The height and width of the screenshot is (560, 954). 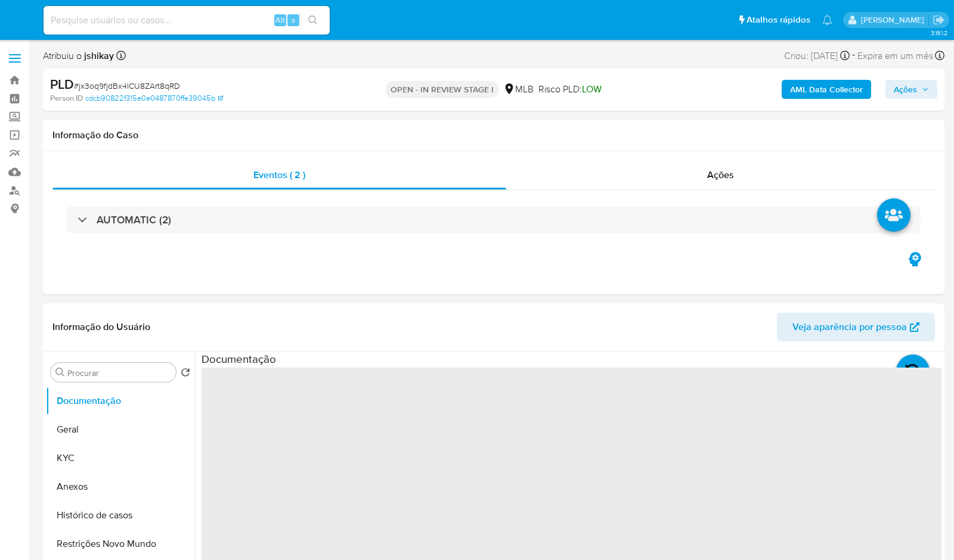 What do you see at coordinates (154, 99) in the screenshot?
I see `a: cdcb90822f315e0e0487870ffe39045b` at bounding box center [154, 99].